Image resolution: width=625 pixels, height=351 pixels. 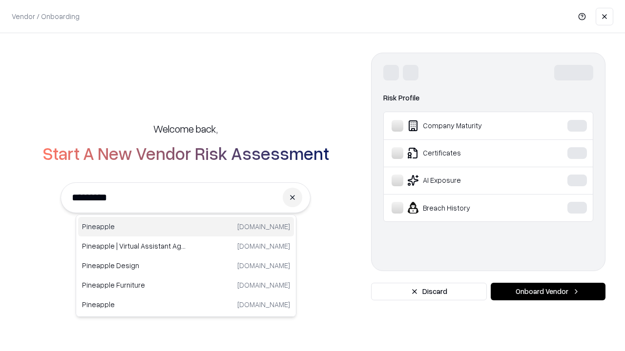 I want to click on div: Risk Profile, so click(x=488, y=98).